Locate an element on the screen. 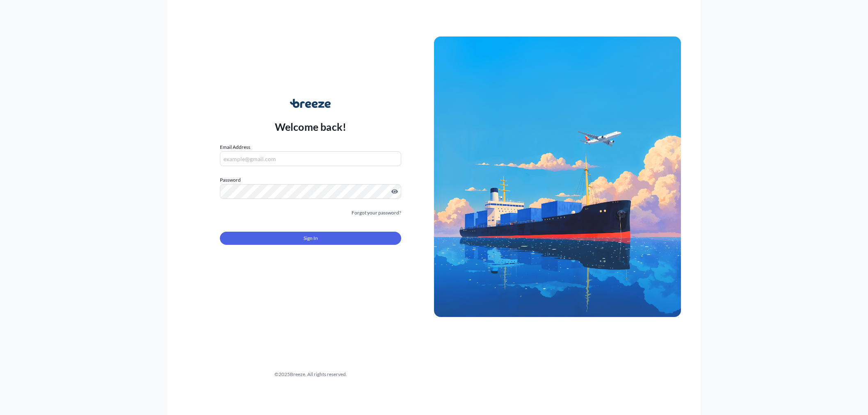 Image resolution: width=868 pixels, height=415 pixels. div: © 2025 Breeze. All rights reserved. is located at coordinates (311, 374).